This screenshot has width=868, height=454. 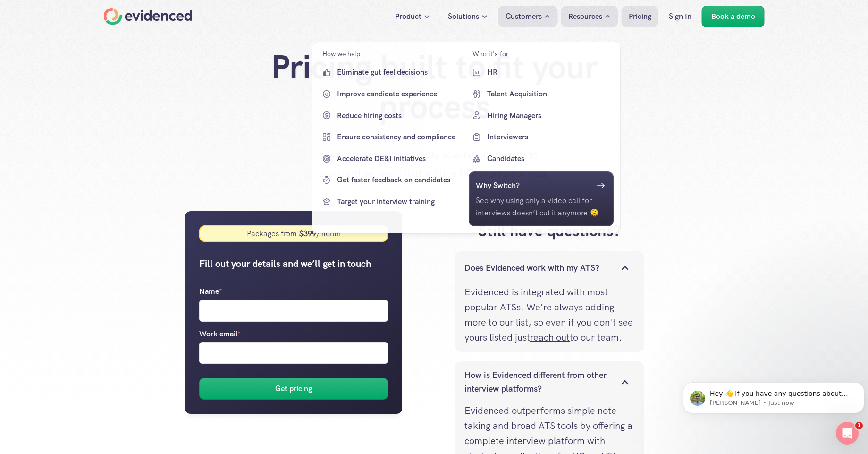 What do you see at coordinates (732, 16) in the screenshot?
I see `a: Book a demo` at bounding box center [732, 16].